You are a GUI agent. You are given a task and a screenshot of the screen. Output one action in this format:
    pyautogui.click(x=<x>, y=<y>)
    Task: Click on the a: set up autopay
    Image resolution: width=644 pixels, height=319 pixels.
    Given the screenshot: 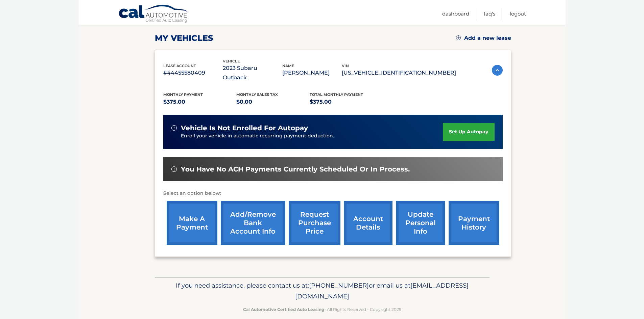 What is the action you would take?
    pyautogui.click(x=469, y=132)
    